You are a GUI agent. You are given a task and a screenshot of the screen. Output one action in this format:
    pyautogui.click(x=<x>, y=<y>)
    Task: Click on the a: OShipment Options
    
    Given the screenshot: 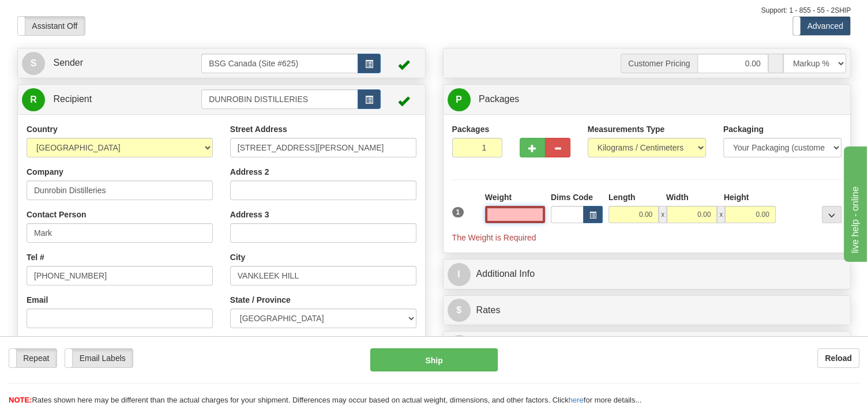 What is the action you would take?
    pyautogui.click(x=647, y=346)
    